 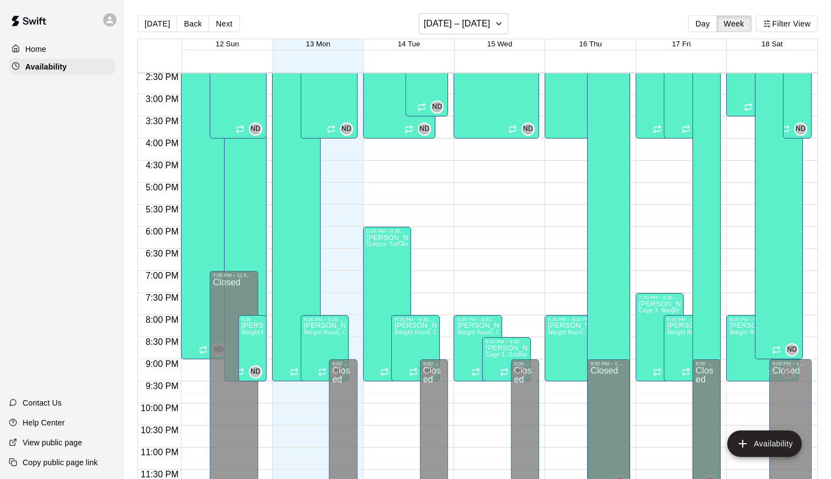 I want to click on button: 18 Sat, so click(x=772, y=44).